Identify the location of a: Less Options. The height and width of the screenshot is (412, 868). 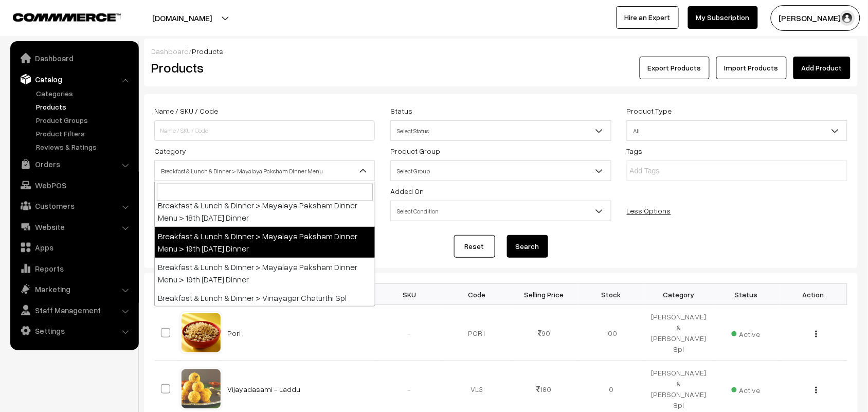
(649, 210).